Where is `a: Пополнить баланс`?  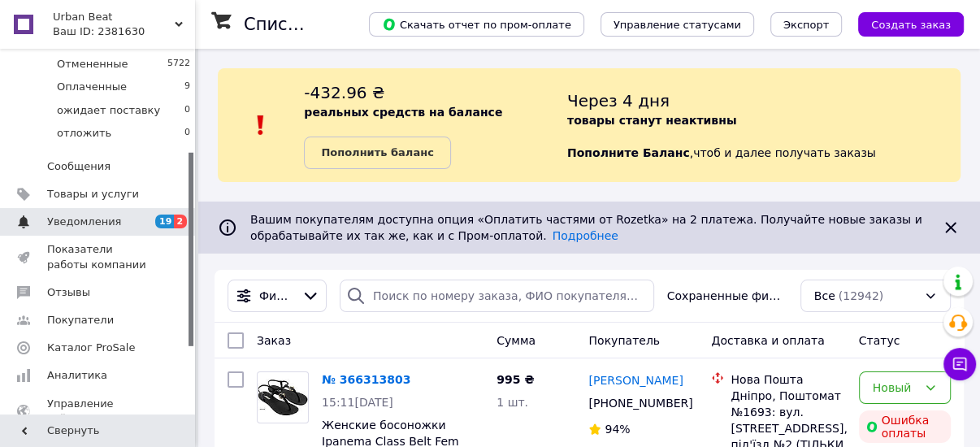
a: Пополнить баланс is located at coordinates (377, 153).